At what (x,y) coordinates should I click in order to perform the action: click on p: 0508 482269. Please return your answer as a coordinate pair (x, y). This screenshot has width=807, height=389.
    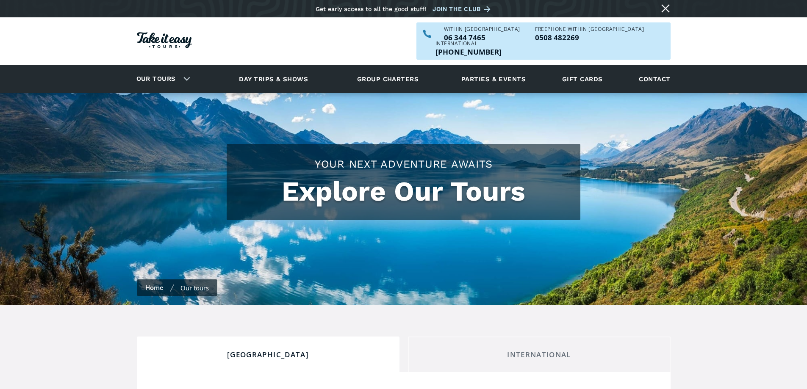
    Looking at the image, I should click on (590, 37).